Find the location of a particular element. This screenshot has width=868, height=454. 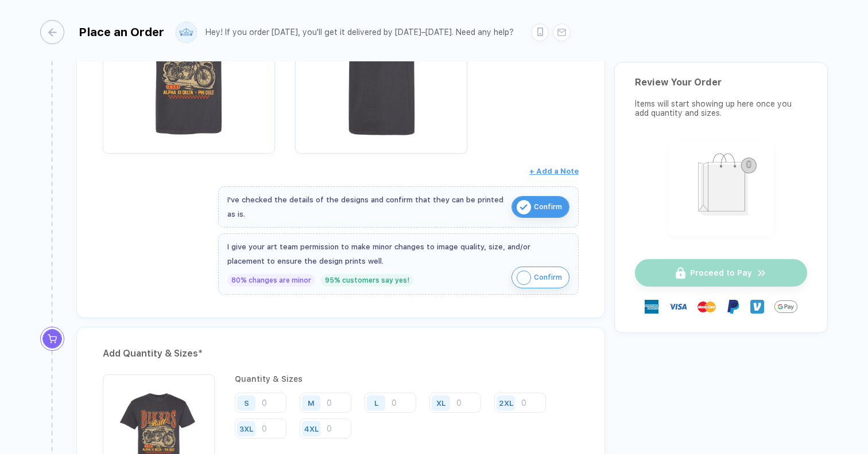

div: Quantity & Sizes is located at coordinates (406, 379).